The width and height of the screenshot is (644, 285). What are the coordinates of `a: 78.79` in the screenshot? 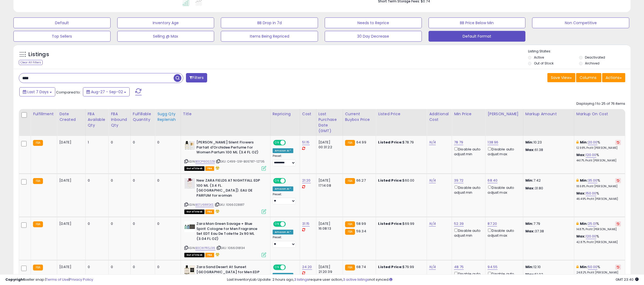 It's located at (459, 142).